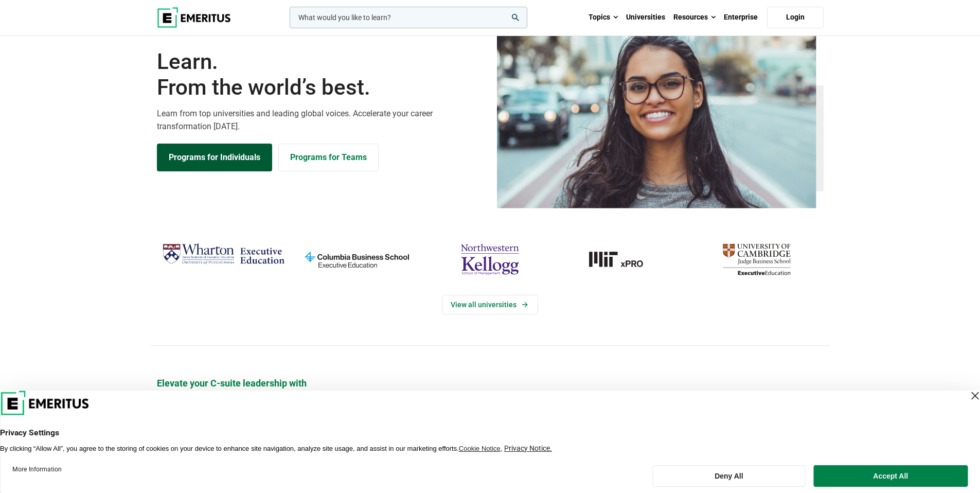  What do you see at coordinates (796, 18) in the screenshot?
I see `a: Login` at bounding box center [796, 18].